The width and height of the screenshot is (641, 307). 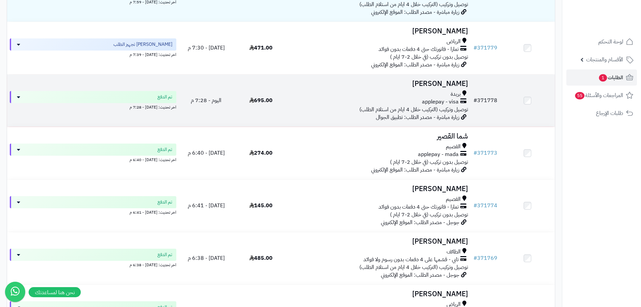 What do you see at coordinates (261, 153) in the screenshot?
I see `span: 274.00` at bounding box center [261, 153].